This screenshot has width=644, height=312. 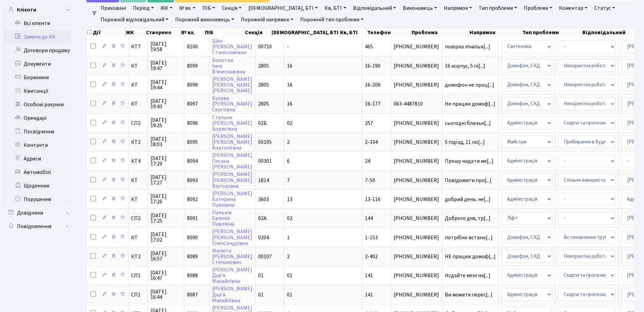 What do you see at coordinates (193, 66) in the screenshot?
I see `span: 8099` at bounding box center [193, 66].